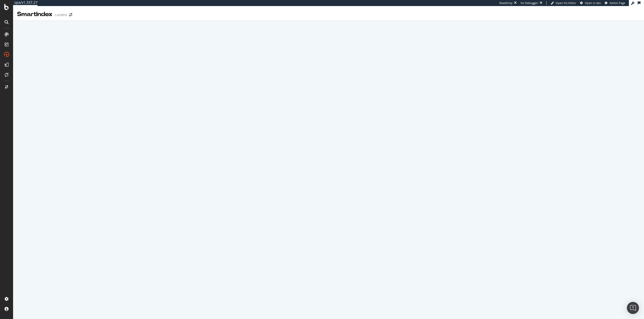 This screenshot has width=644, height=319. What do you see at coordinates (70, 15) in the screenshot?
I see `div: arrow-right-arrow-left` at bounding box center [70, 15].